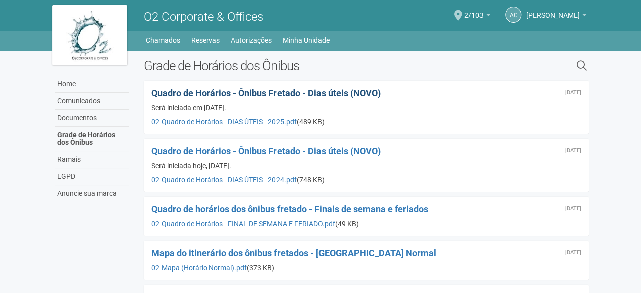 This screenshot has height=293, width=641. I want to click on a: Grade de Horários dos Ônibus, so click(92, 139).